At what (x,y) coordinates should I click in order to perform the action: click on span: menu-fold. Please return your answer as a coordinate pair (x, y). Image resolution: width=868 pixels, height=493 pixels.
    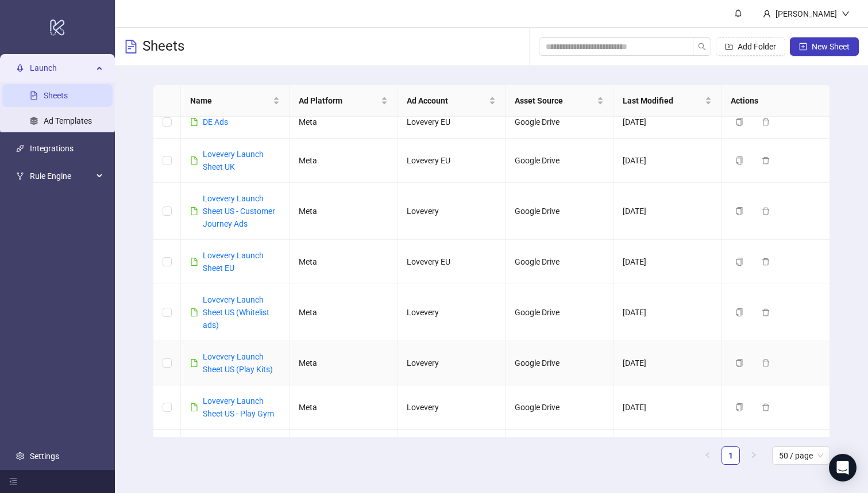
    Looking at the image, I should click on (13, 481).